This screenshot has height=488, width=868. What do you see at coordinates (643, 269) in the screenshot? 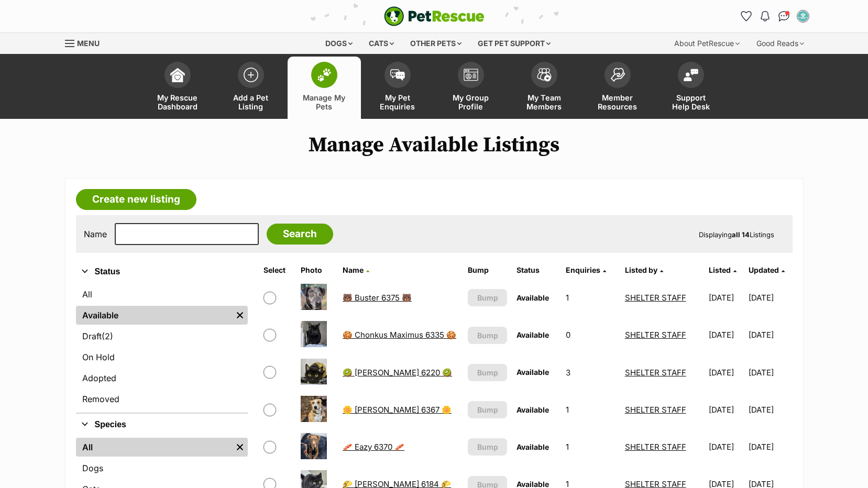
I see `a: Listed by` at bounding box center [643, 269].